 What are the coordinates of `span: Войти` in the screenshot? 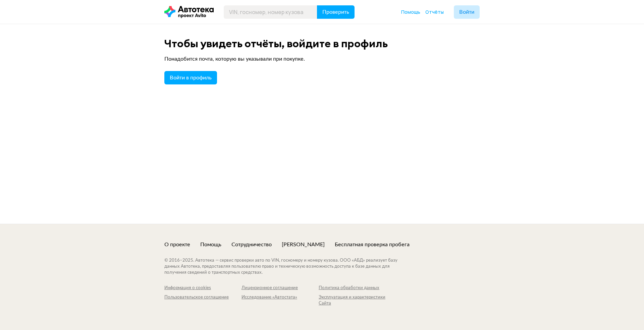 It's located at (467, 12).